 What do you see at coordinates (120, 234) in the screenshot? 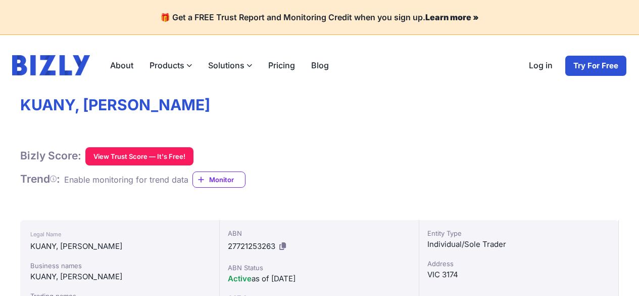
I see `div: Legal Name` at bounding box center [120, 234].